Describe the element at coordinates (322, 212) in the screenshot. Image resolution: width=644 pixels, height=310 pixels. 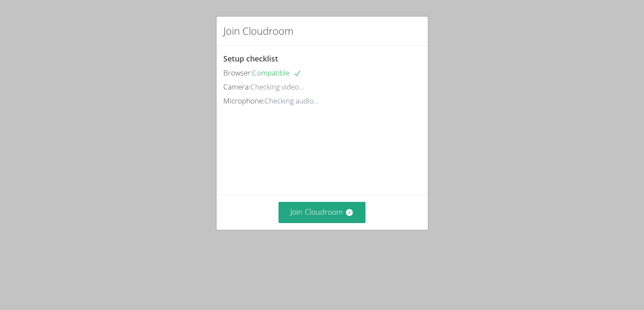
I see `button: Join Cloudroom` at that location.